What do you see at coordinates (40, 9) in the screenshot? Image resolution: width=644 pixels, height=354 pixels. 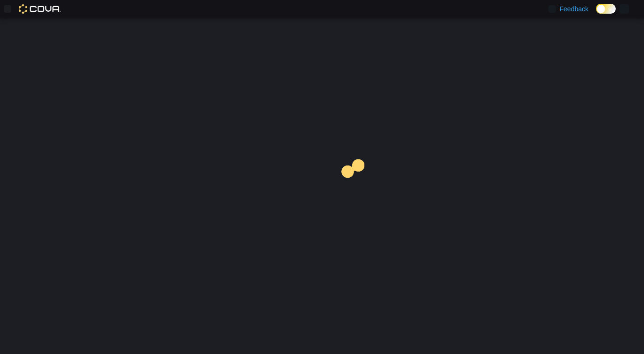 I see `img: Cova` at bounding box center [40, 9].